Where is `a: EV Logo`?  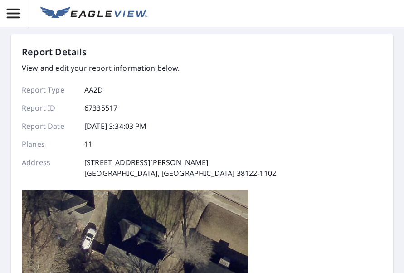 a: EV Logo is located at coordinates (94, 14).